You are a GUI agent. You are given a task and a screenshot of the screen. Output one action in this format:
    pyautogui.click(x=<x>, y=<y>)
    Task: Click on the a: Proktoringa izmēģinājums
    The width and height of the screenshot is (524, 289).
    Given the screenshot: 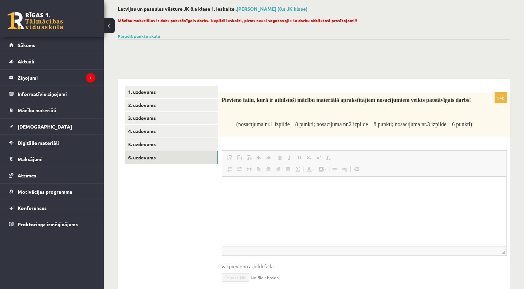 What is the action you would take?
    pyautogui.click(x=52, y=224)
    